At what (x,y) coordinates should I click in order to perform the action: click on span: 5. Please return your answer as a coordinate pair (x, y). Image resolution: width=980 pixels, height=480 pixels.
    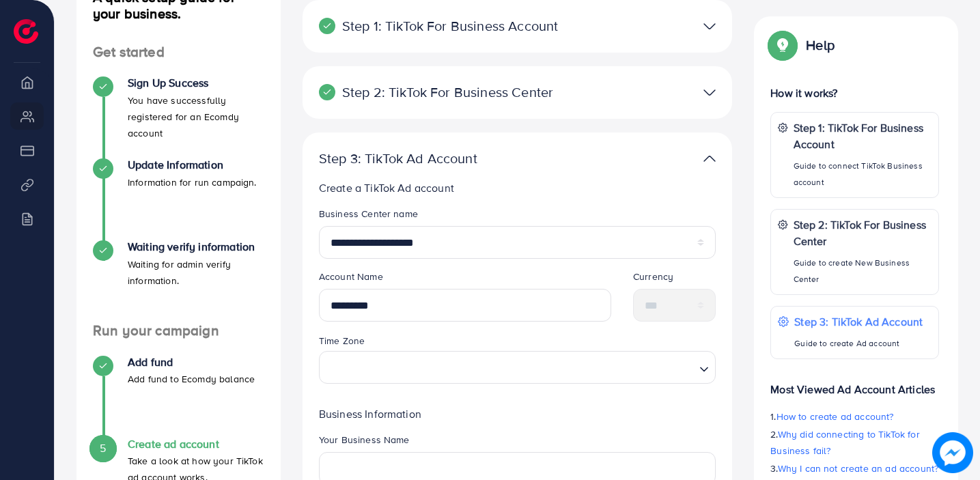
    Looking at the image, I should click on (102, 448).